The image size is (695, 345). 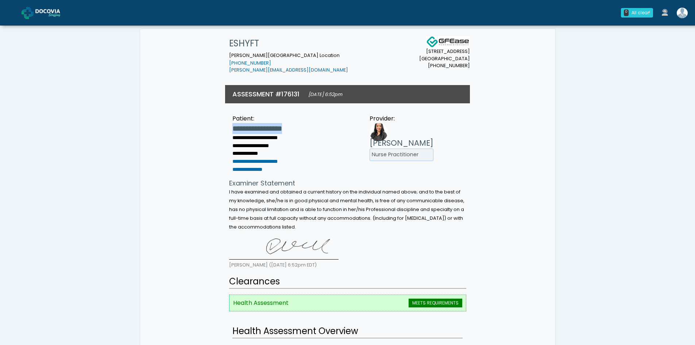 I want to click on div: 0, so click(x=626, y=13).